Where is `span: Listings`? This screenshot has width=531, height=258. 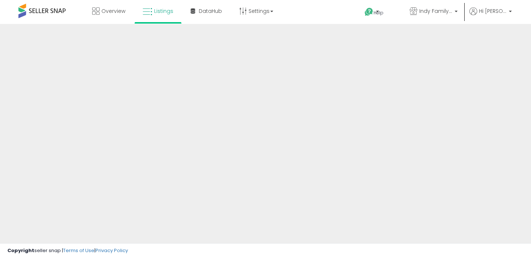
span: Listings is located at coordinates (164, 11).